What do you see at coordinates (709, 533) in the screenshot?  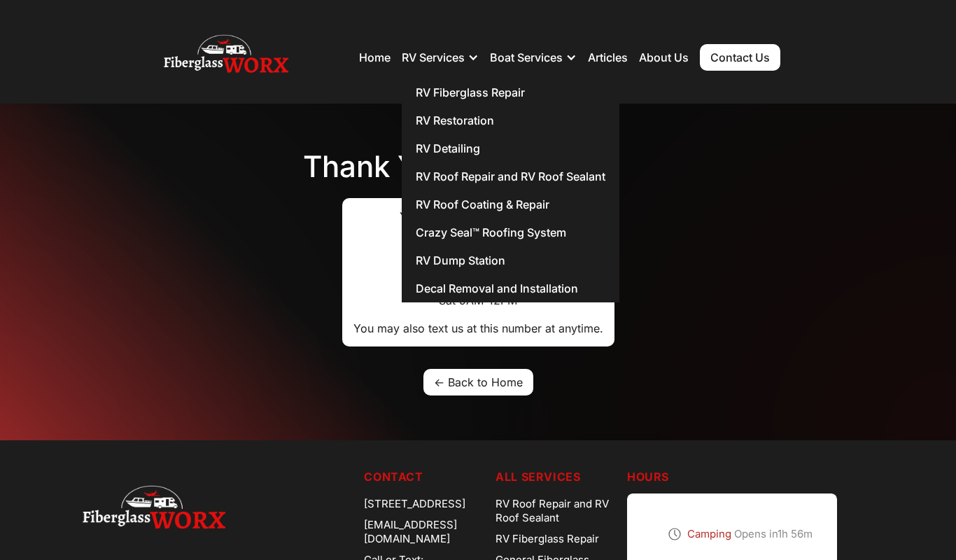 I see `span: Camping` at bounding box center [709, 533].